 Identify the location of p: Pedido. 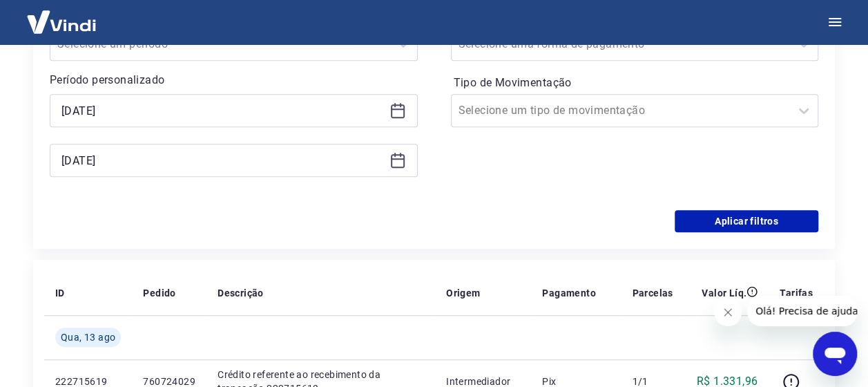
(159, 293).